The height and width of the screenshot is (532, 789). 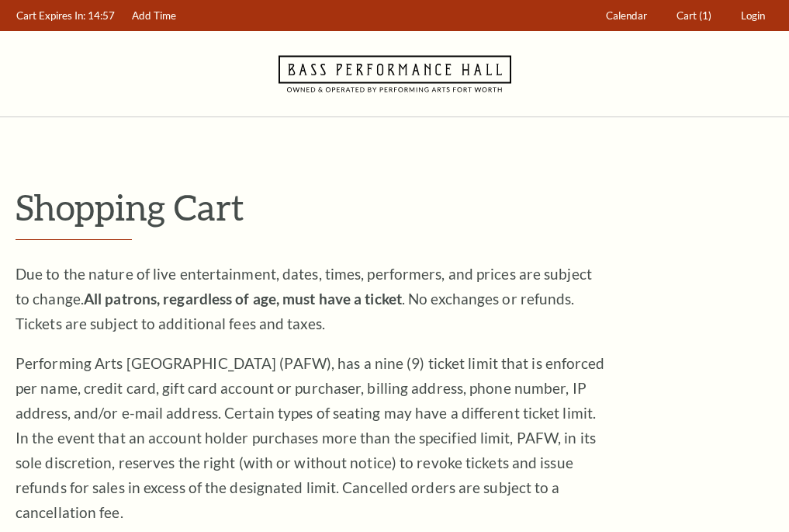 I want to click on span: 14:57, so click(x=101, y=16).